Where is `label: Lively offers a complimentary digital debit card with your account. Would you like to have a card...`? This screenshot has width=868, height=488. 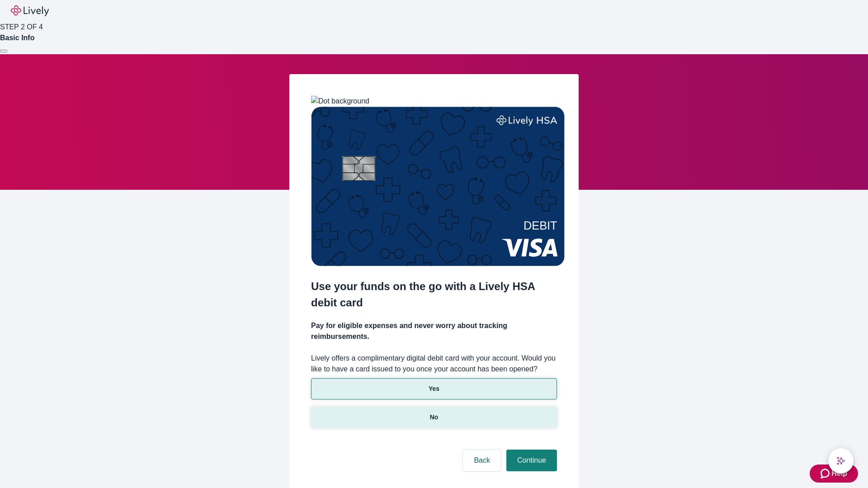
label: Lively offers a complimentary digital debit card with your account. Would you like to have a card... is located at coordinates (434, 364).